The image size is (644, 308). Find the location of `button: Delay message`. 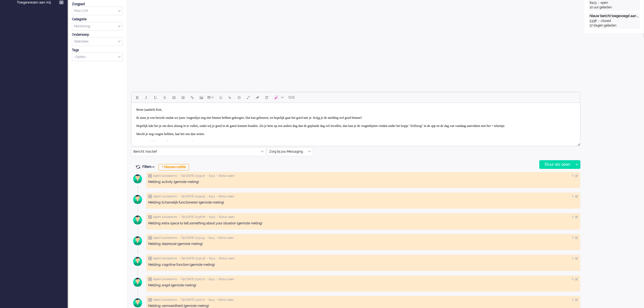

button: Delay message is located at coordinates (239, 98).